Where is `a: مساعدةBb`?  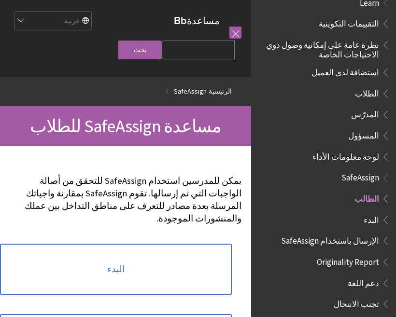 a: مساعدةBb is located at coordinates (197, 20).